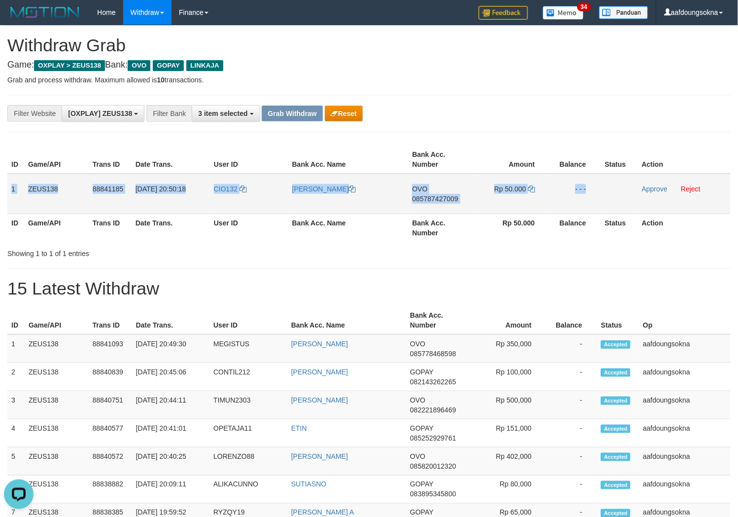 This screenshot has width=738, height=517. Describe the element at coordinates (110, 461) in the screenshot. I see `td: 88840572` at that location.